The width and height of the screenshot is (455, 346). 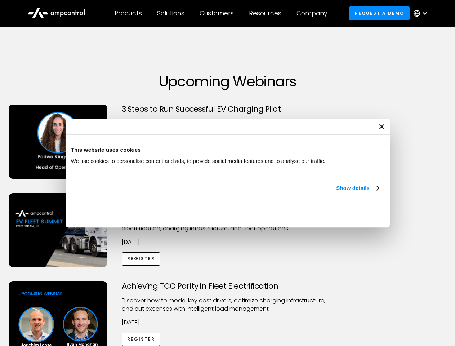 What do you see at coordinates (228, 150) in the screenshot?
I see `div: This website uses cookies` at bounding box center [228, 150].